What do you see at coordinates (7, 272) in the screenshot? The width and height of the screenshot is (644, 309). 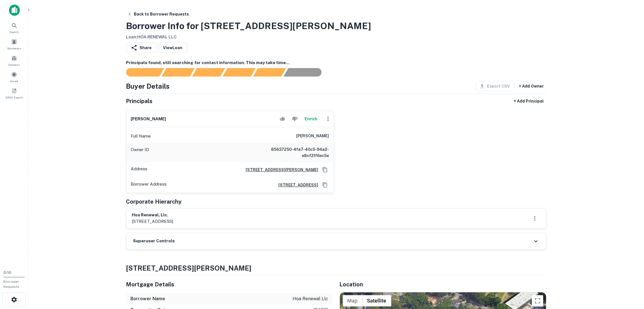 I see `span: 0 / 10` at bounding box center [7, 272].